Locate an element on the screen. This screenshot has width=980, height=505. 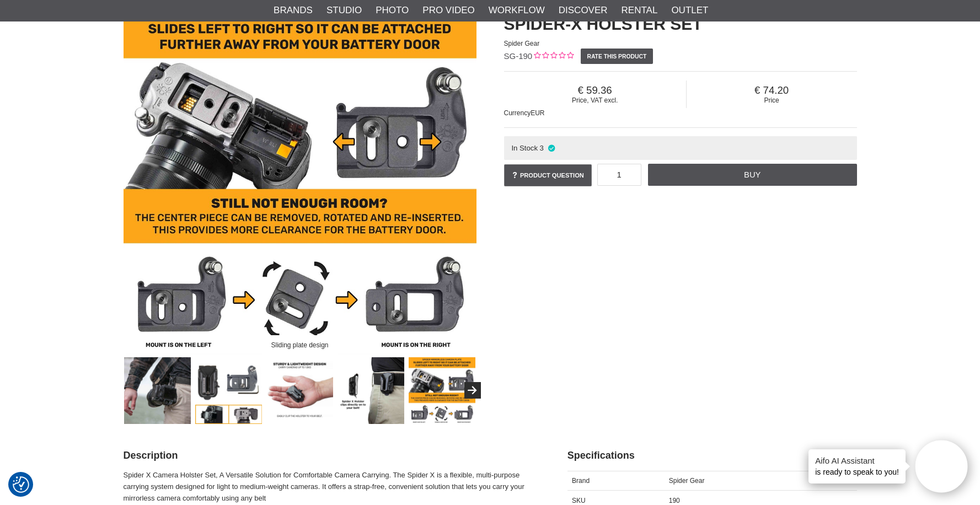
img: Ready for action with the Spider X Holster is located at coordinates (371, 390).